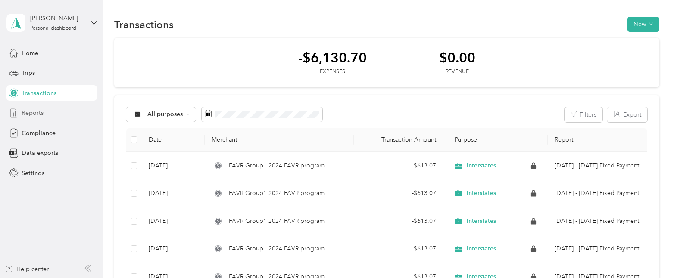 The height and width of the screenshot is (278, 674). I want to click on span: Settings, so click(33, 173).